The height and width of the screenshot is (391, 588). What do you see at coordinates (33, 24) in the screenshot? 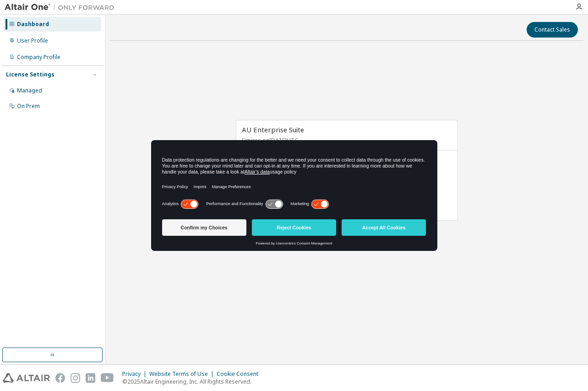
I see `div: Dashboard` at bounding box center [33, 24].